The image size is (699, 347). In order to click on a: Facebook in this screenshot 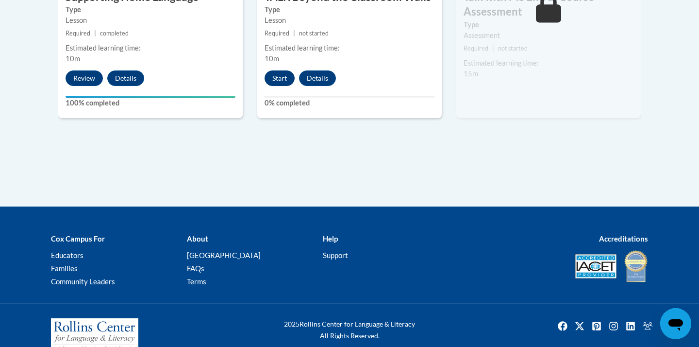, I will do `click(563, 326)`.